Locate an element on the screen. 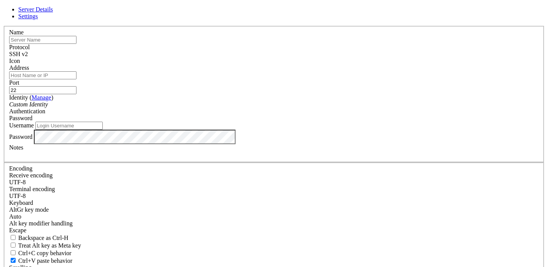 The image size is (548, 267). a: Settings is located at coordinates (28, 16).